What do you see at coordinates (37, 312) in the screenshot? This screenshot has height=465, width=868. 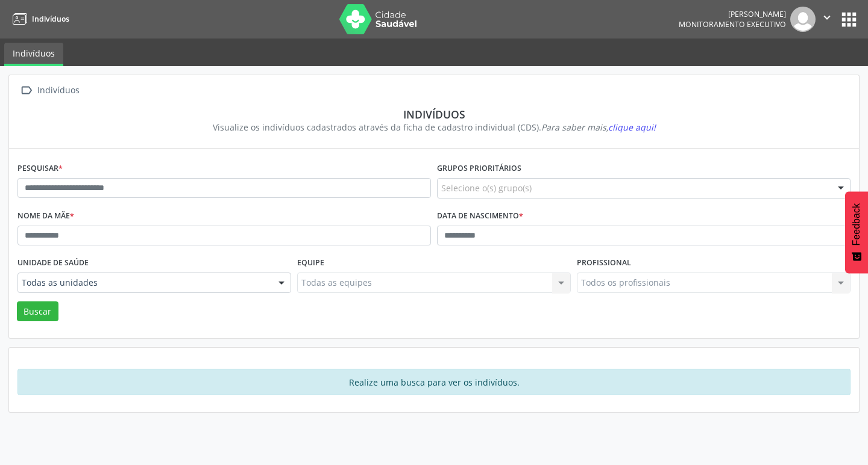 I see `button: Buscar` at bounding box center [37, 312].